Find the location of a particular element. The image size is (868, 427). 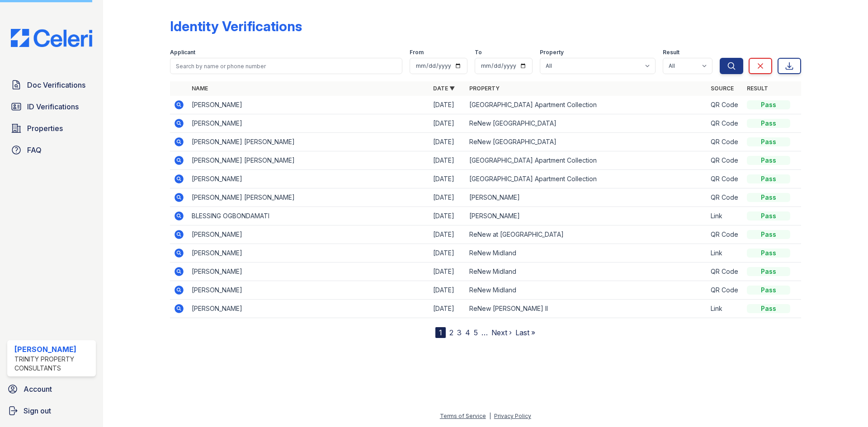

a: Last » is located at coordinates (525, 333).